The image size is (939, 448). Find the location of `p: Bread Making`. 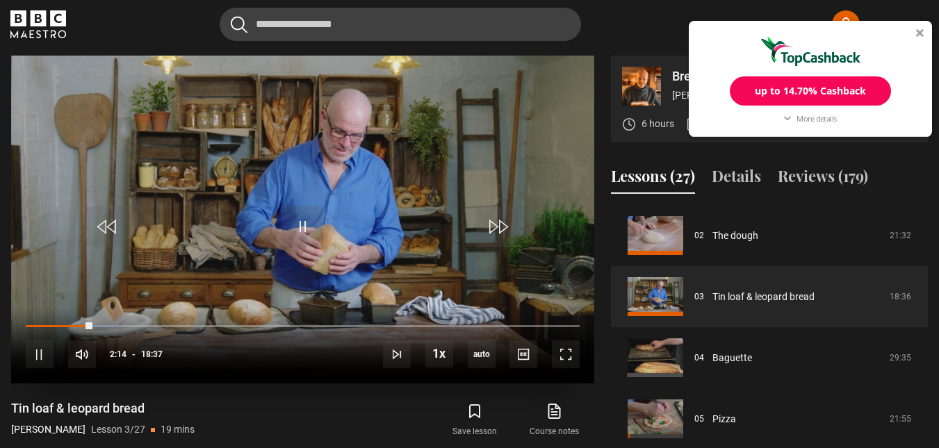

p: Bread Making is located at coordinates (794, 76).